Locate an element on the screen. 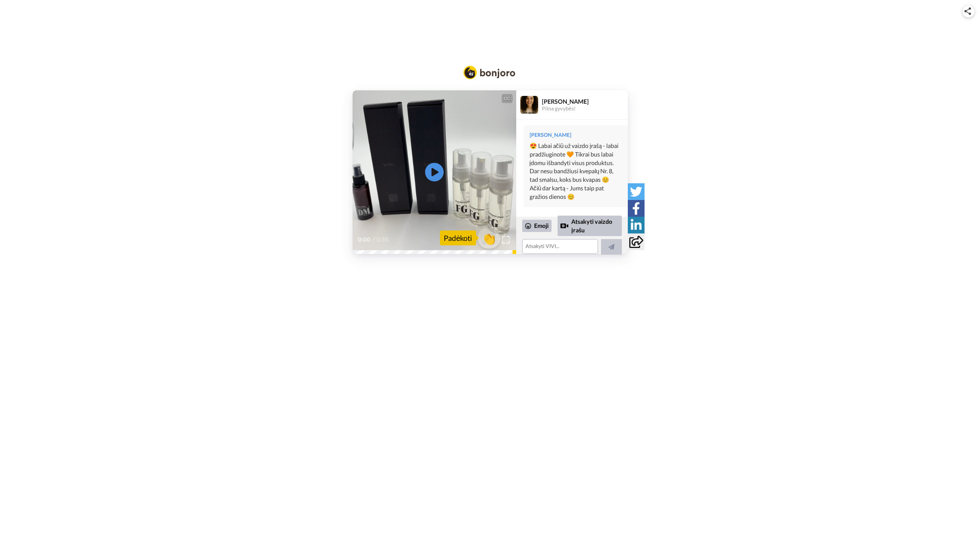 The image size is (980, 545). img: Profile Image is located at coordinates (529, 105).